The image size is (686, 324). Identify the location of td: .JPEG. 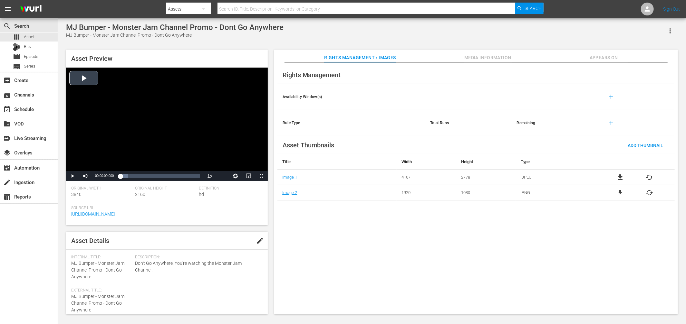
(556, 178).